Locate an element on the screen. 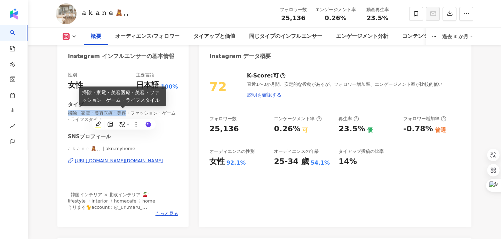 This screenshot has height=239, width=501. div: 0.26% is located at coordinates (287, 129).